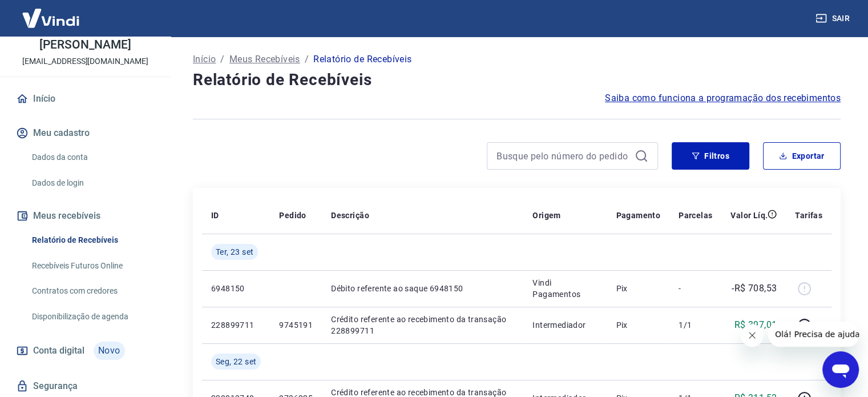 This screenshot has height=397, width=868. Describe the element at coordinates (109, 350) in the screenshot. I see `span: Novo` at that location.